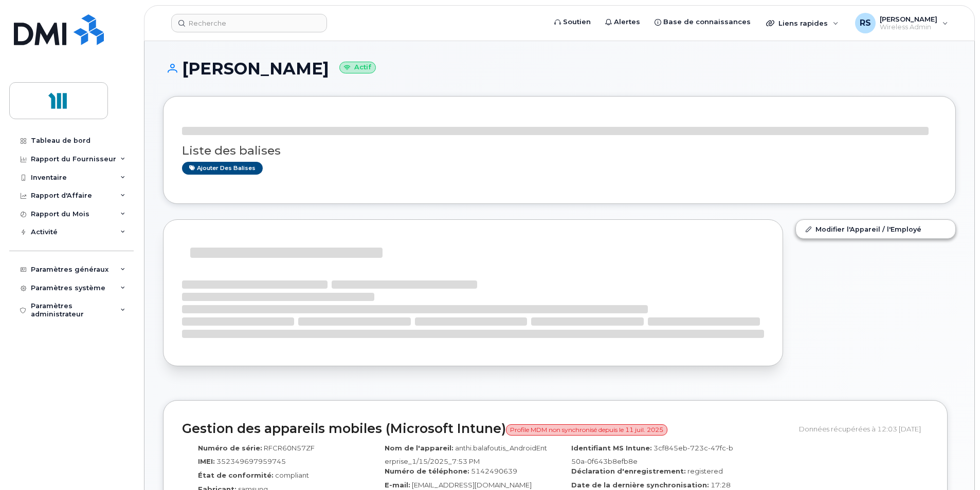  I want to click on span: 5142490639, so click(494, 471).